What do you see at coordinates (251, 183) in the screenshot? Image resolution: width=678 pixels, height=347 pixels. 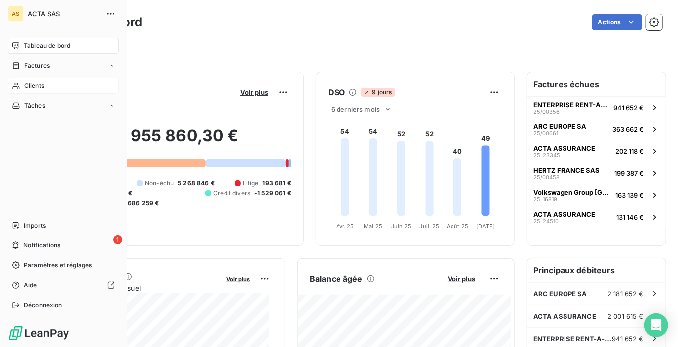 I see `span: Litige` at bounding box center [251, 183].